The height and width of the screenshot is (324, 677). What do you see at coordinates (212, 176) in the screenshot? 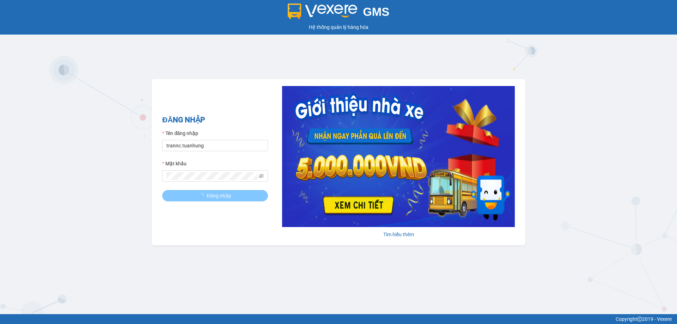
I see `input: Mật khẩu` at bounding box center [212, 176].